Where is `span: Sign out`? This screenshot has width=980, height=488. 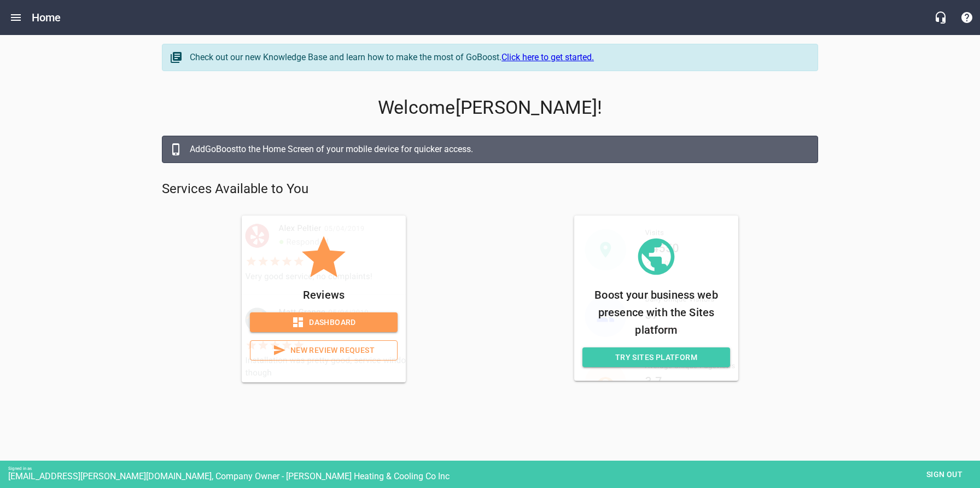
span: Sign out is located at coordinates (945, 474).